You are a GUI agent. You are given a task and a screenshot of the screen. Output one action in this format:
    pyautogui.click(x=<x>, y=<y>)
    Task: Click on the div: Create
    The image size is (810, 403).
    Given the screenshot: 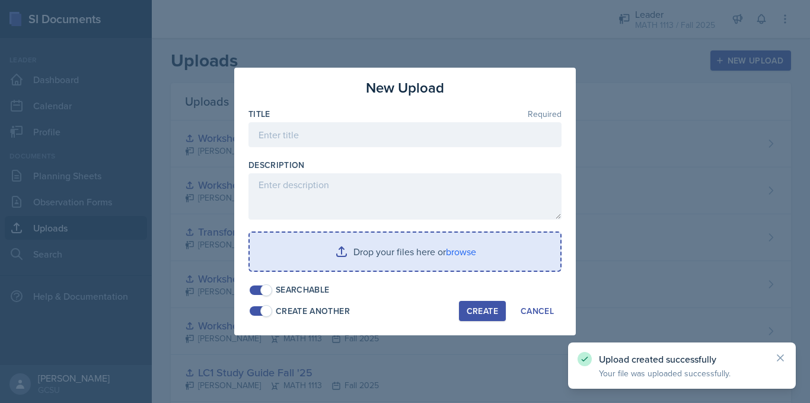 What is the action you would take?
    pyautogui.click(x=482, y=311)
    